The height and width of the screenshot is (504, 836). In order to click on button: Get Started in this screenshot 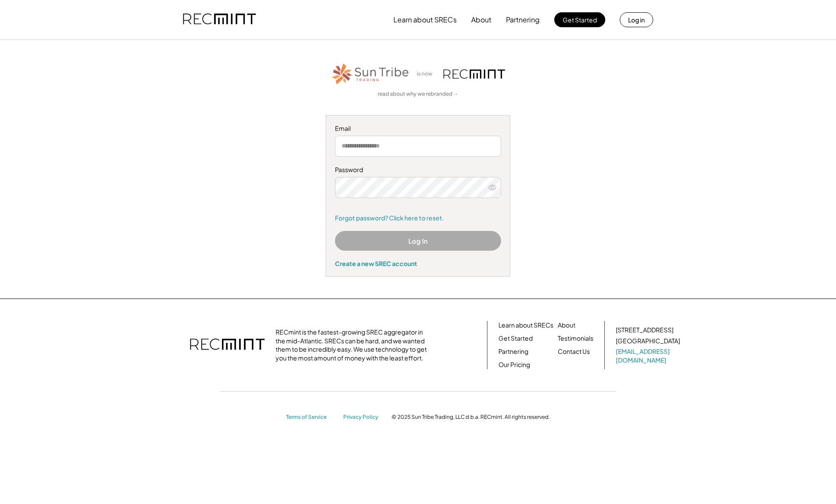, I will do `click(579, 20)`.